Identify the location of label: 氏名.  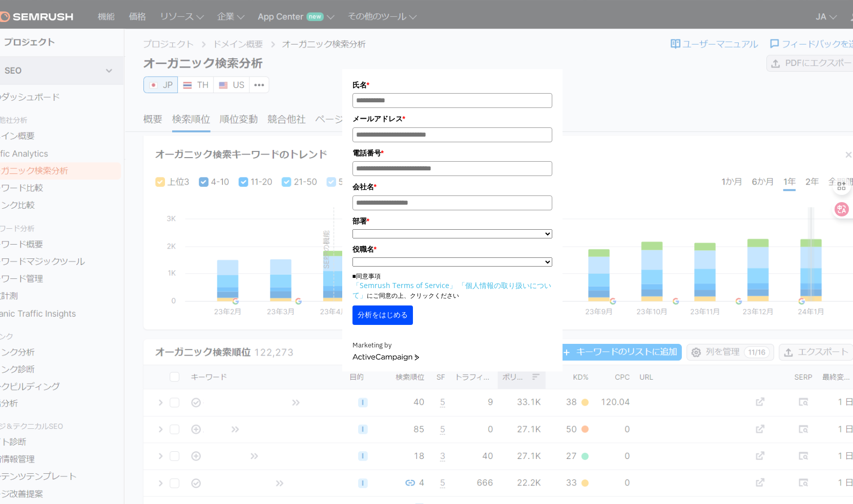
(452, 85).